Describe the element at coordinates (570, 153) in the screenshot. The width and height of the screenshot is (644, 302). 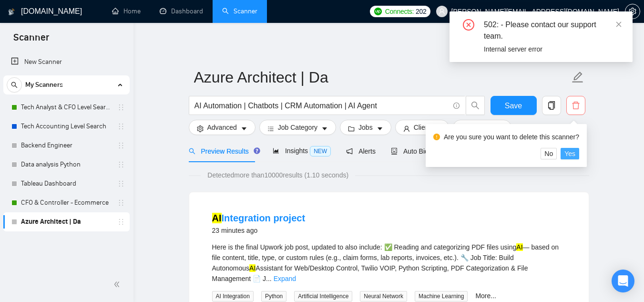
I see `button: Yes` at that location.